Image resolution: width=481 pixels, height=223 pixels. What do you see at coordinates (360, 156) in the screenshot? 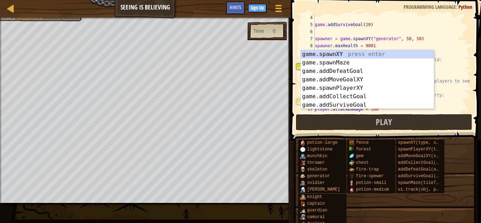
I see `span: gem` at bounding box center [360, 156].